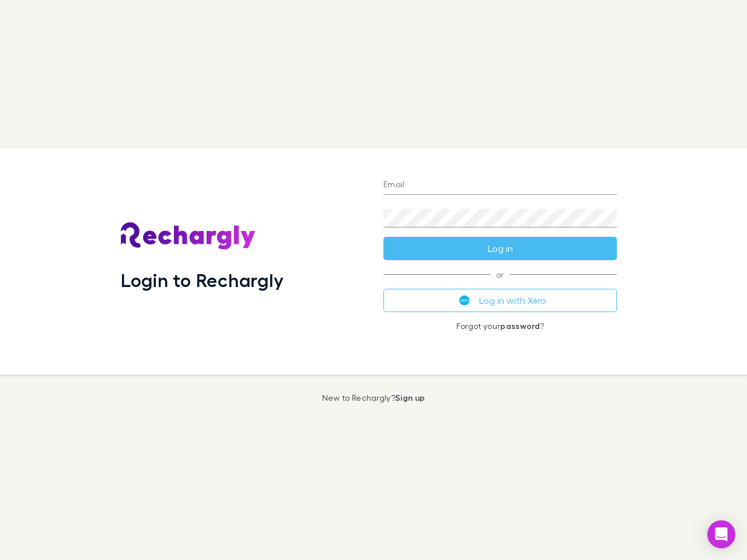  Describe the element at coordinates (202, 280) in the screenshot. I see `h1: Login to Rechargly` at that location.